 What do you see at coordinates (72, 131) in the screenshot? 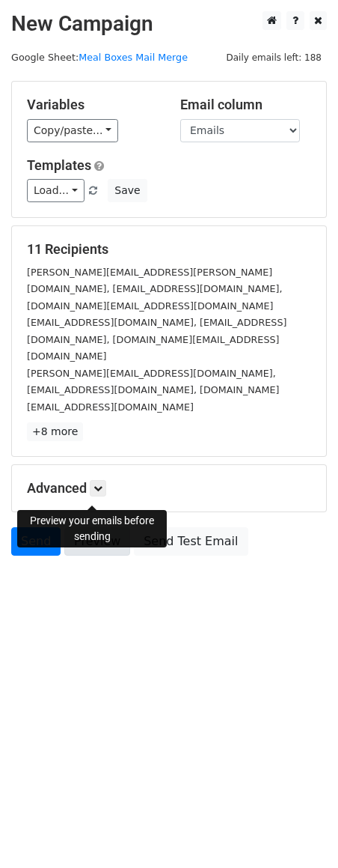
I see `a: Copy/paste...` at bounding box center [72, 131].